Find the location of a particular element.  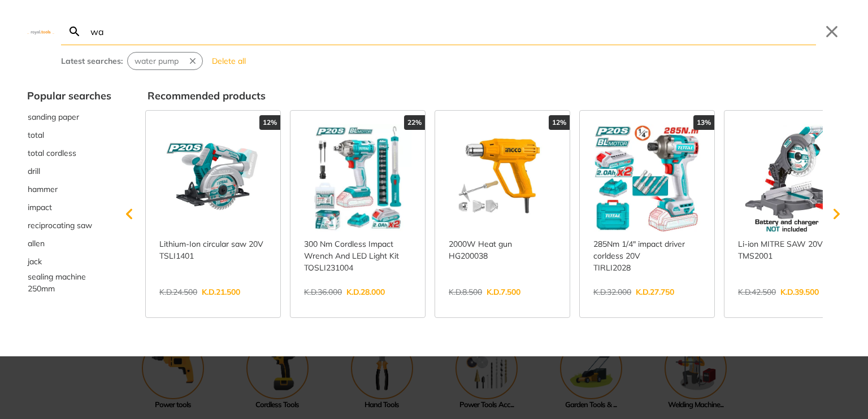

span: sealing machine 250mm is located at coordinates (69, 283).